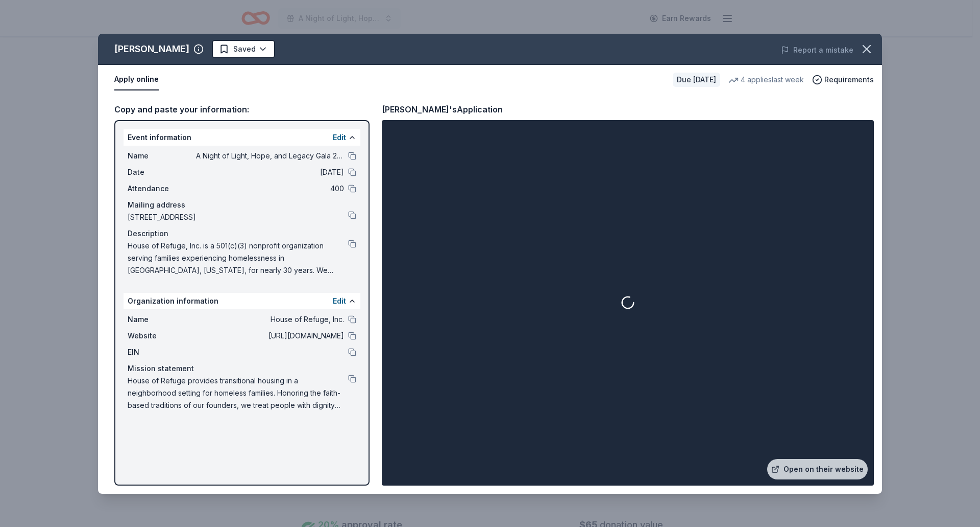  What do you see at coordinates (238, 258) in the screenshot?
I see `span: House of Refuge, Inc. is a 501(c)(3) nonprofit organization serving families experiencing homeles...` at bounding box center [238, 258].